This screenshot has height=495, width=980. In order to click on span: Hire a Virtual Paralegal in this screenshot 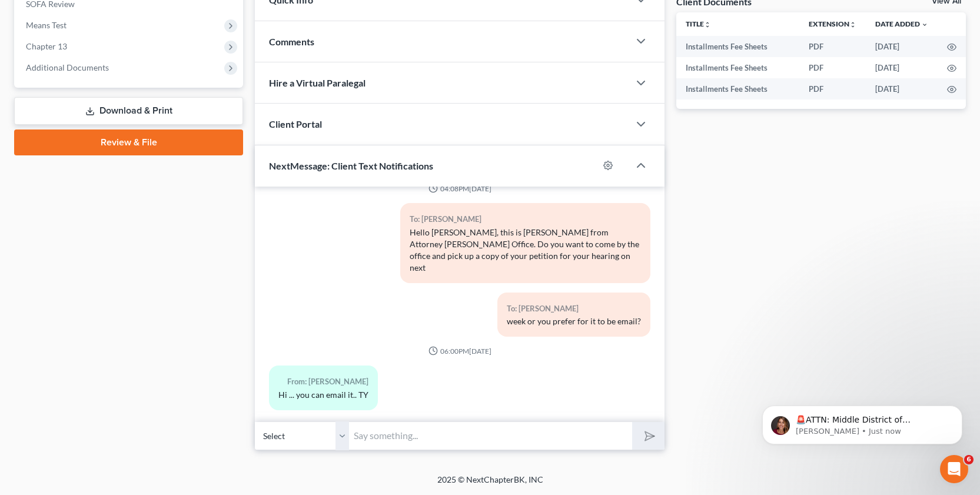, I will do `click(317, 82)`.